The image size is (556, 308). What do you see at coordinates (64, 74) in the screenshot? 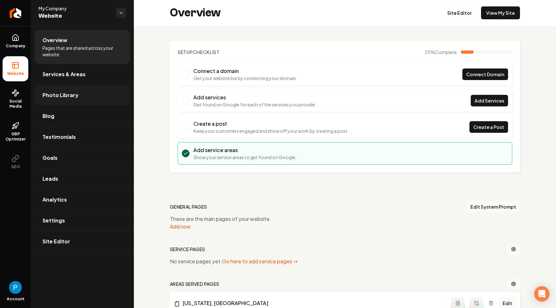
I see `span: Services & Areas` at bounding box center [64, 74].